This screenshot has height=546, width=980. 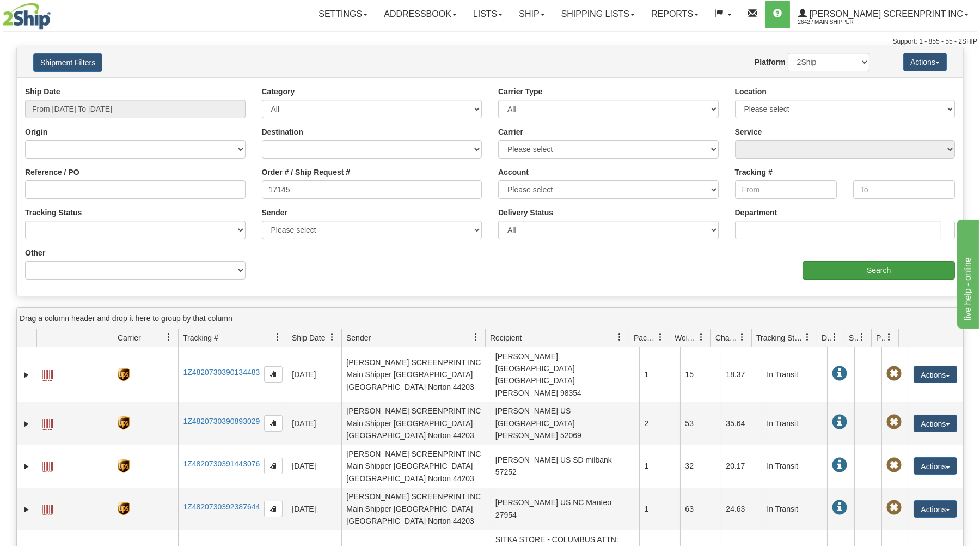 What do you see at coordinates (514, 172) in the screenshot?
I see `label: Account` at bounding box center [514, 172].